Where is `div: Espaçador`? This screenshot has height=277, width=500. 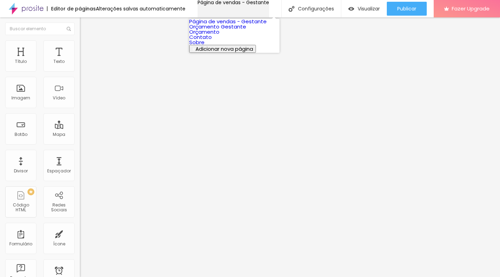 div: Espaçador is located at coordinates (59, 171).